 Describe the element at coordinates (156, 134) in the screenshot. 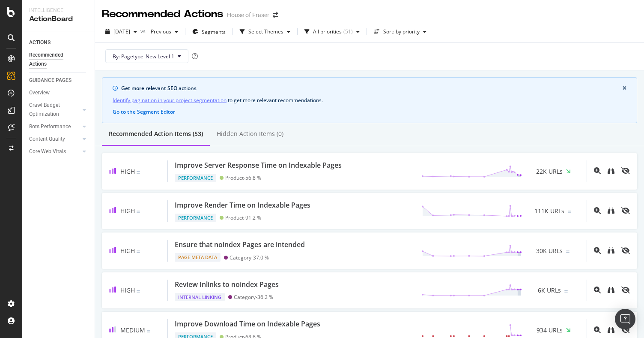

I see `div: Recommended Action Items (53)` at that location.